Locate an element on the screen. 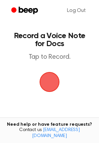 The image size is (99, 143). h1: Record a Voice Note for Docs is located at coordinates (50, 40).